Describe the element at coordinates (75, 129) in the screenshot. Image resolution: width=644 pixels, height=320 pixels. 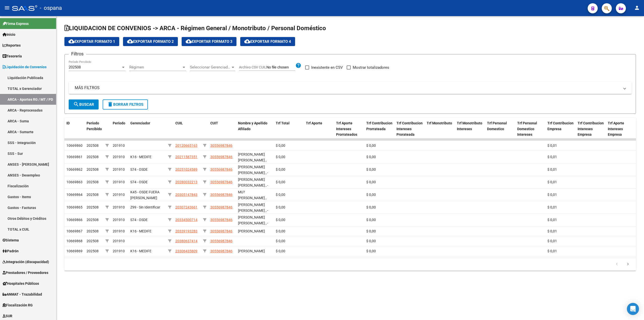
I see `datatable-header-cell: ID` at that location.